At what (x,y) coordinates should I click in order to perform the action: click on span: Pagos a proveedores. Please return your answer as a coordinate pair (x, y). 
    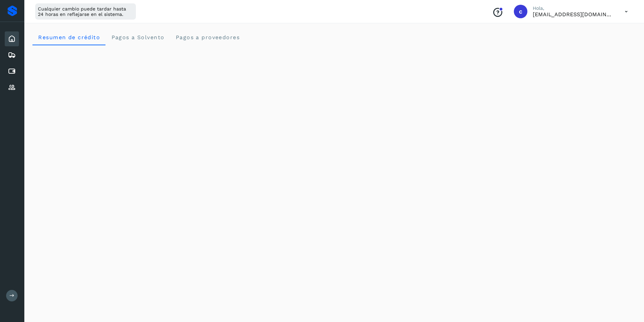
    Looking at the image, I should click on (208, 37).